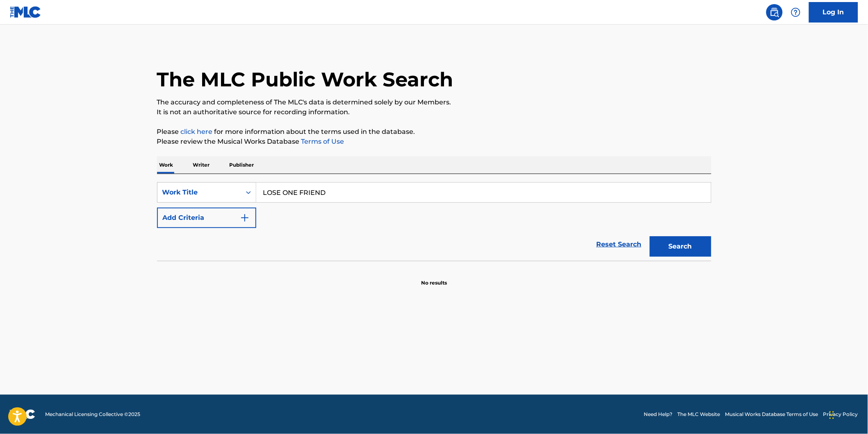  What do you see at coordinates (847, 414) in the screenshot?
I see `div: Chat Widget` at bounding box center [847, 414].